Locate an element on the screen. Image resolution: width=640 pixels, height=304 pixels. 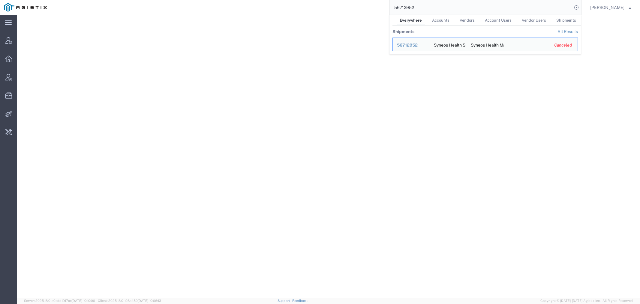
span: Account Users is located at coordinates (498, 20).